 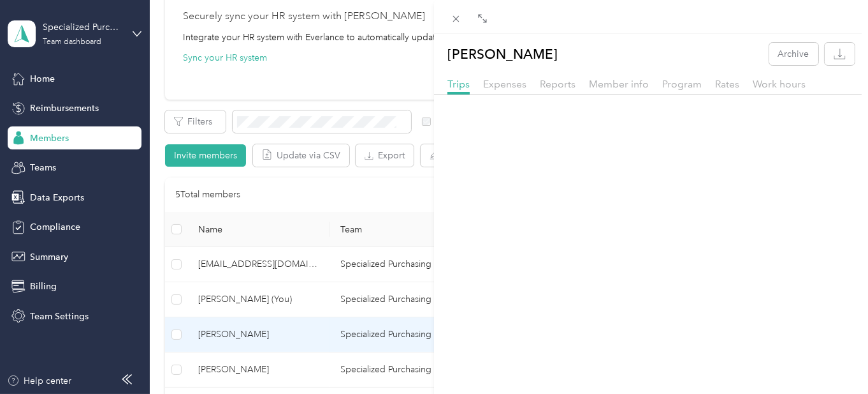 I want to click on span: Reports, so click(x=558, y=84).